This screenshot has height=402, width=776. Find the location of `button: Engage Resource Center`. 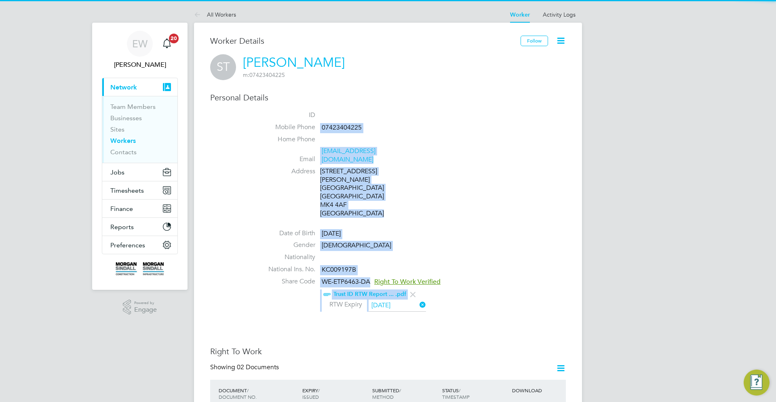

button: Engage Resource Center is located at coordinates (757, 382).